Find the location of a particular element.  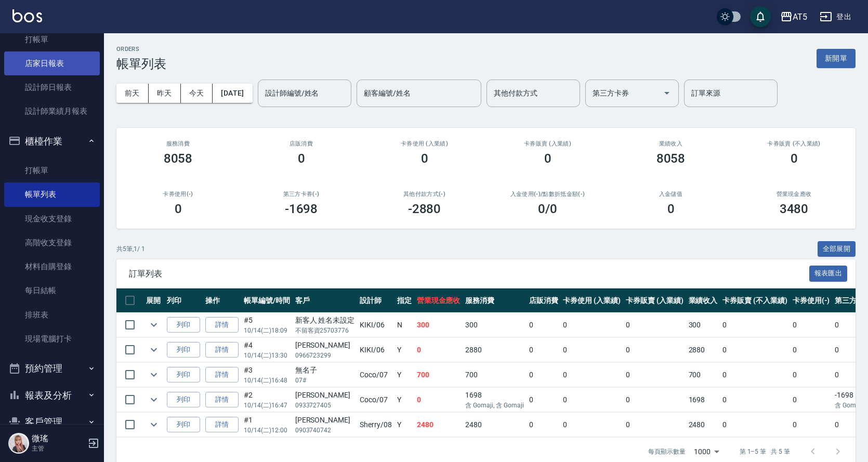

td: #5 is located at coordinates (266, 324).